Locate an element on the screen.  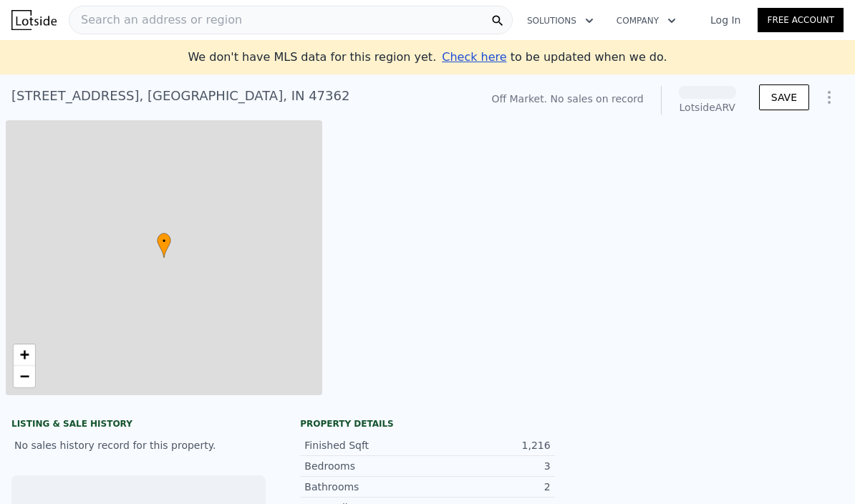
div: to be updated when we do. is located at coordinates (554, 57).